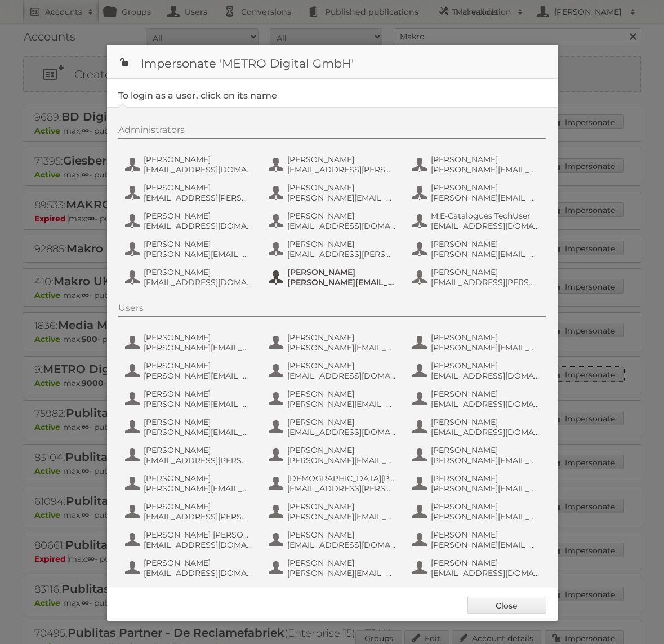 The height and width of the screenshot is (644, 664). Describe the element at coordinates (333, 62) in the screenshot. I see `h1: Impersonate 'METRO Digital GmbH'` at that location.